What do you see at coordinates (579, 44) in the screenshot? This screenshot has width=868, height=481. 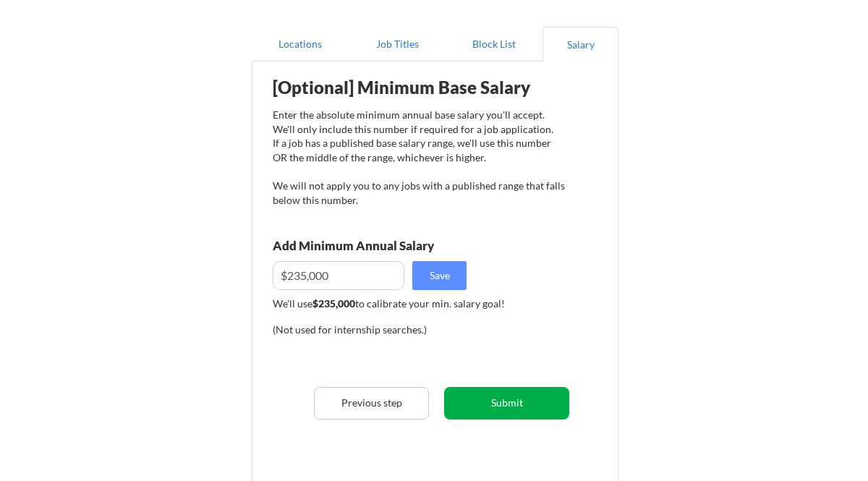 I see `button: Salary` at bounding box center [579, 44].